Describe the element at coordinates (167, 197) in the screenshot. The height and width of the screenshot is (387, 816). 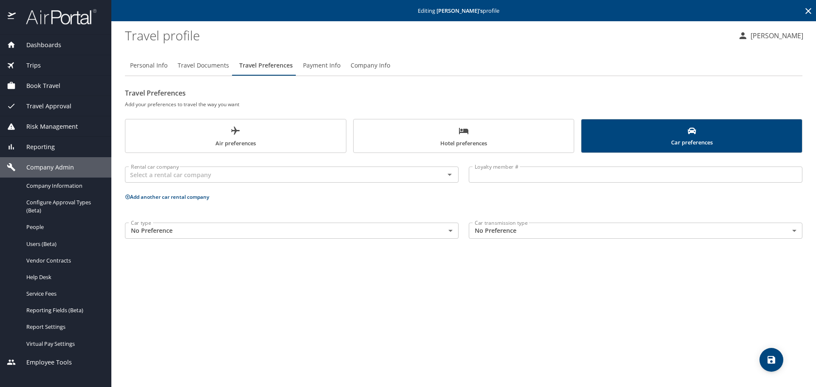
I see `button: Add another car rental company` at that location.